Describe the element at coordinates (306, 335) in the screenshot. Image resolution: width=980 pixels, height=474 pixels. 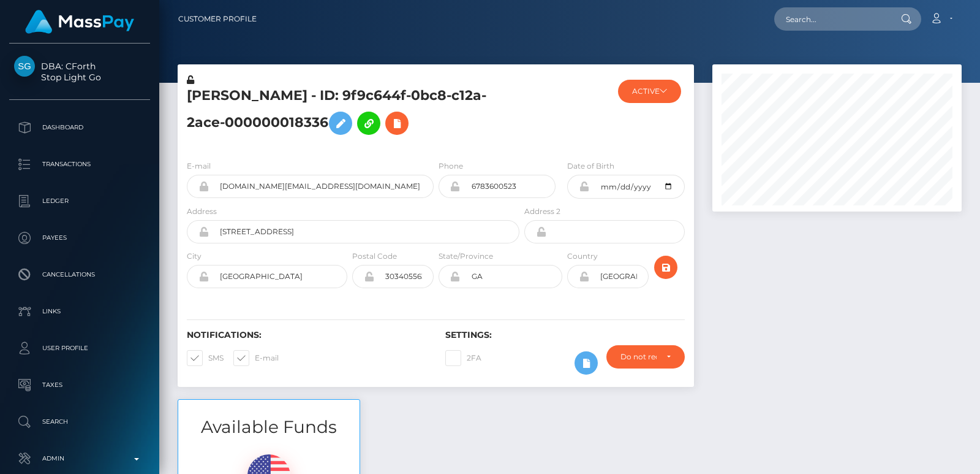
I see `h6: Notifications:` at that location.